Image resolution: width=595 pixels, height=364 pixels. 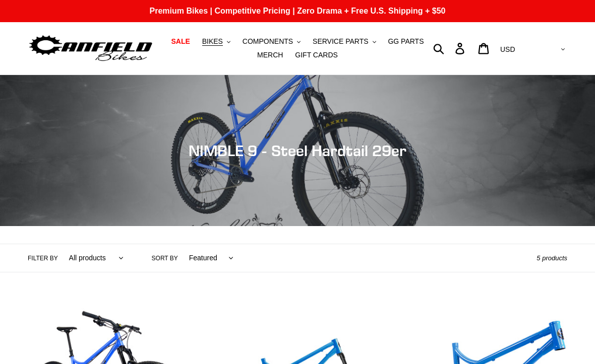 I want to click on span: COMPONENTS, so click(x=268, y=41).